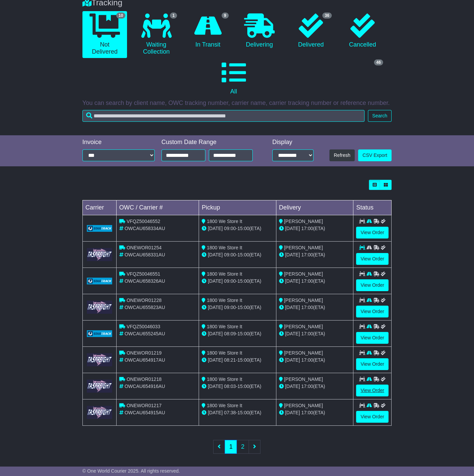 The height and width of the screenshot is (476, 474). What do you see at coordinates (230, 360) in the screenshot?
I see `span: 08:21` at bounding box center [230, 360].